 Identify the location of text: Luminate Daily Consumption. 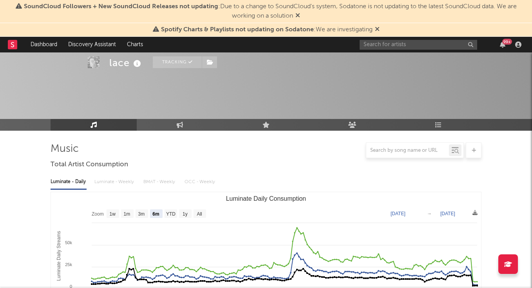
(266, 199).